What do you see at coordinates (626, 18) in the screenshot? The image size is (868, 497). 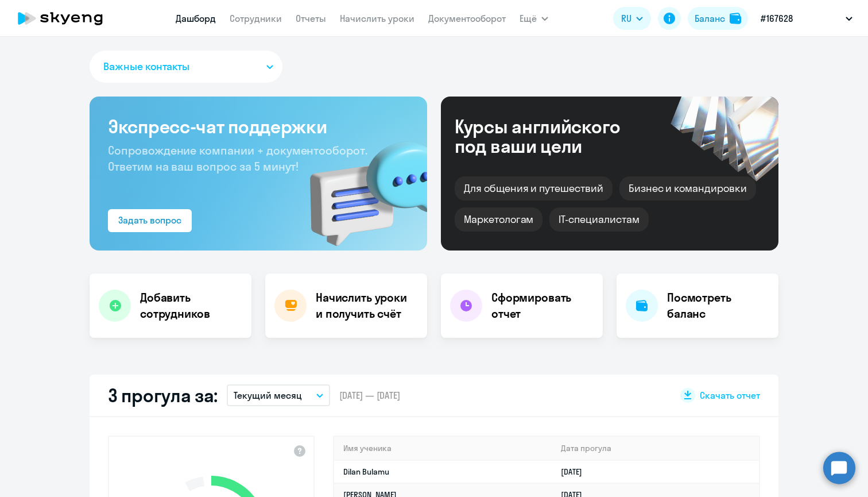 I see `span: RU` at bounding box center [626, 18].